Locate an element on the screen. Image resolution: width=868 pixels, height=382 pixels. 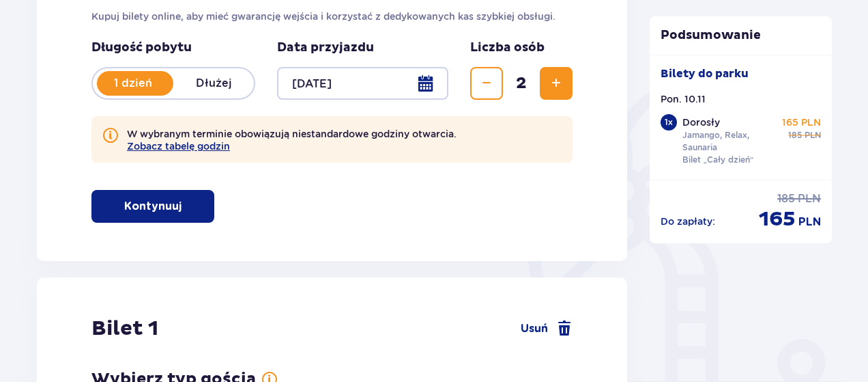
p: W wybranym terminie obowiązują niestandardowe godziny otwarcia. is located at coordinates (291, 139).